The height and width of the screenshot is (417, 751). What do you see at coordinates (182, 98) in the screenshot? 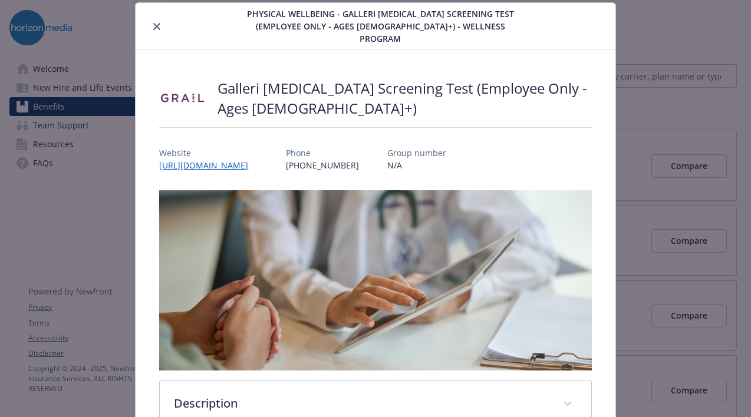
I see `img: Grail, LLC` at bounding box center [182, 98].